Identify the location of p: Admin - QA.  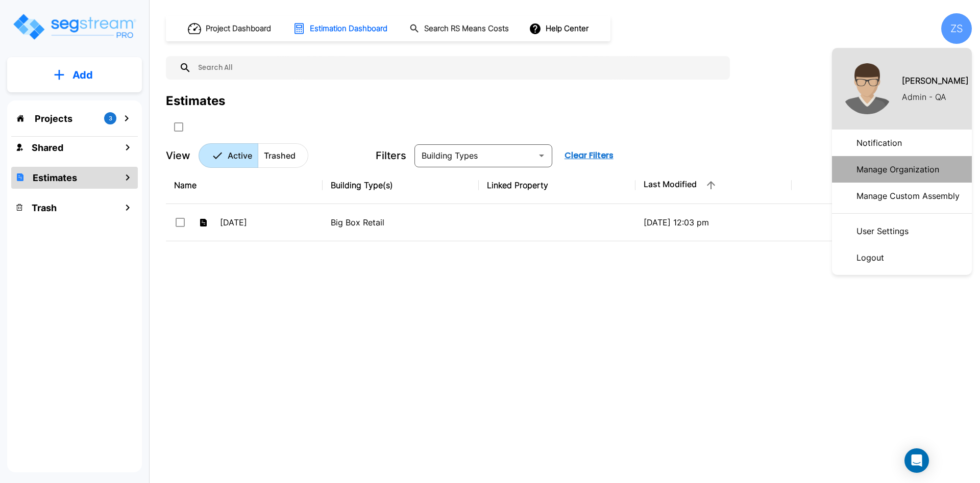
(924, 97).